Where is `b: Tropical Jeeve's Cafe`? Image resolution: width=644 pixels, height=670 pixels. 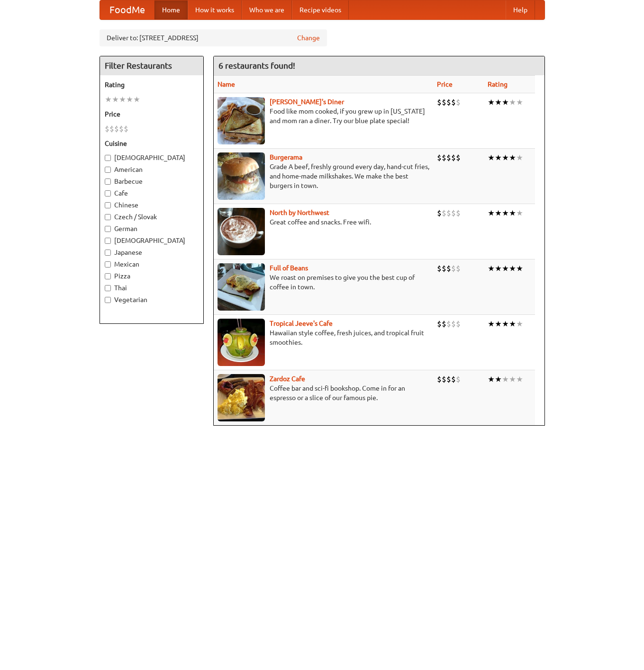 b: Tropical Jeeve's Cafe is located at coordinates (301, 323).